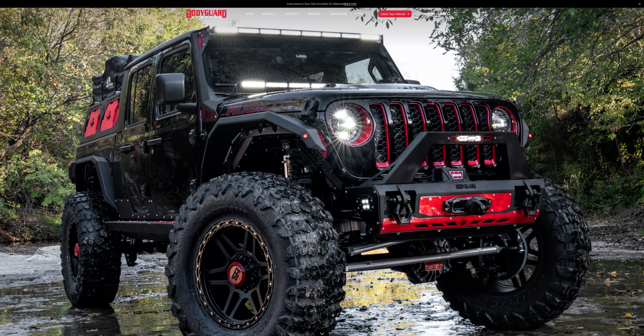  I want to click on a: Support, so click(293, 16).